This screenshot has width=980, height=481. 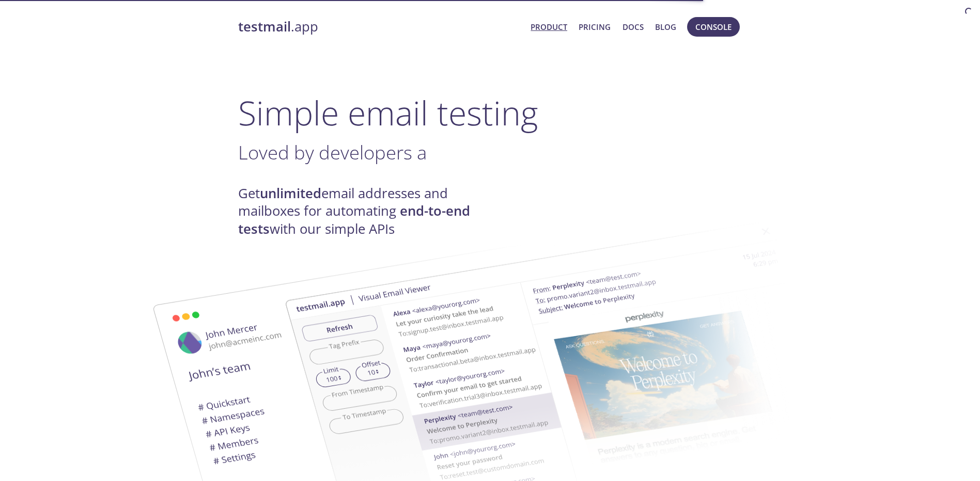 What do you see at coordinates (265, 27) in the screenshot?
I see `strong: testmail` at bounding box center [265, 27].